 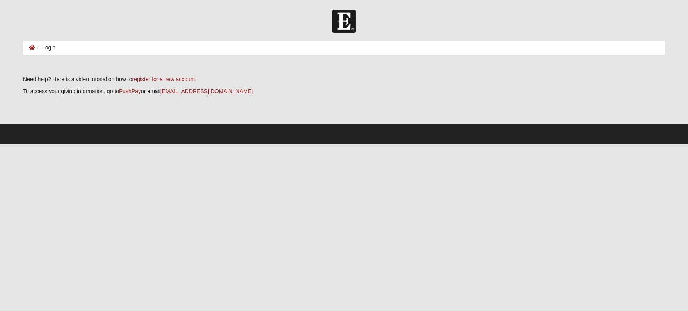 What do you see at coordinates (344, 91) in the screenshot?
I see `p: To access your giving information, go to or email` at bounding box center [344, 91].